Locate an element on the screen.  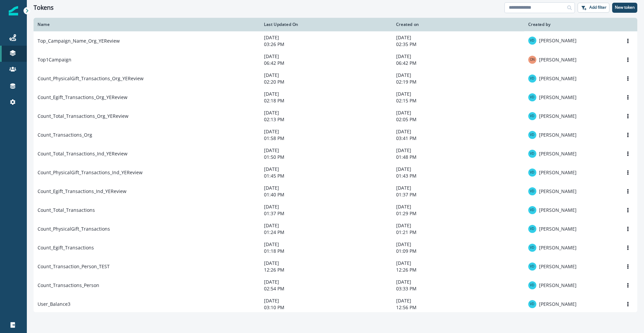
td: Count_Egift_Transactions is located at coordinates (147, 248).